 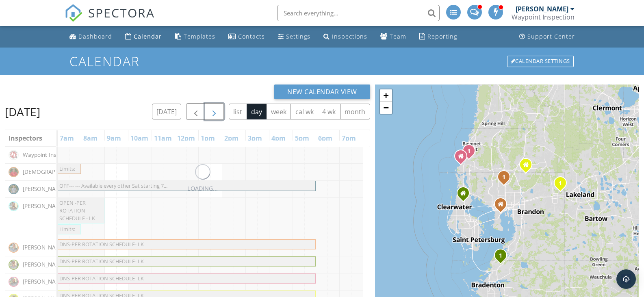 I want to click on h1: Calendar, so click(x=322, y=61).